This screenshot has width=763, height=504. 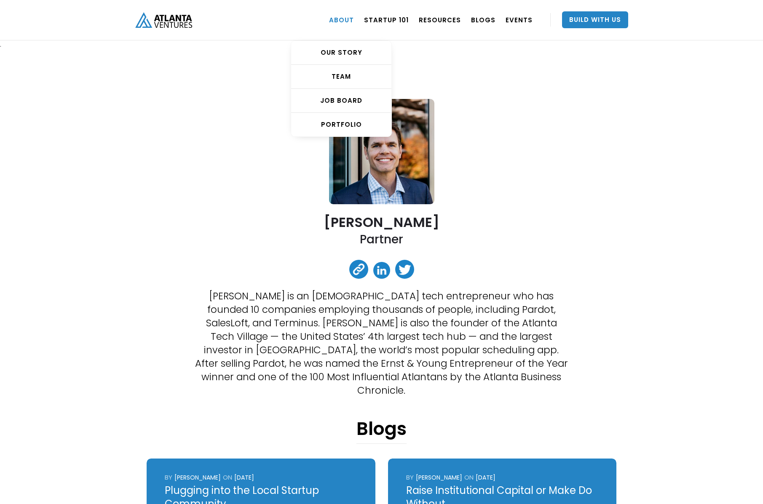 I want to click on a: OUR STORY, so click(x=341, y=53).